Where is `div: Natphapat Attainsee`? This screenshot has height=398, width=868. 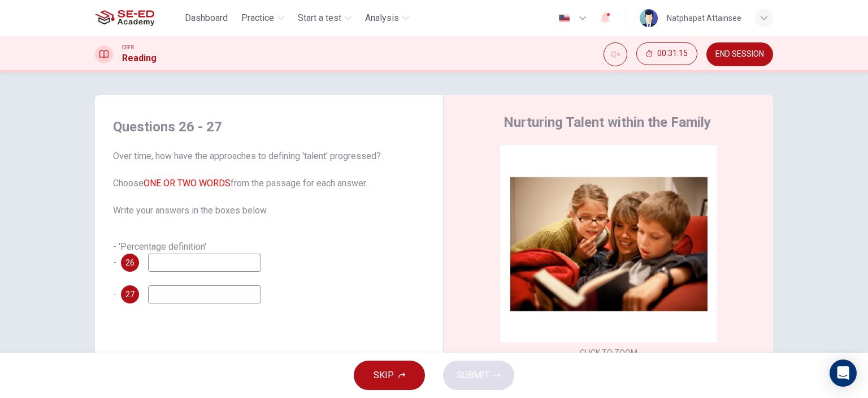
div: Natphapat Attainsee is located at coordinates (704, 18).